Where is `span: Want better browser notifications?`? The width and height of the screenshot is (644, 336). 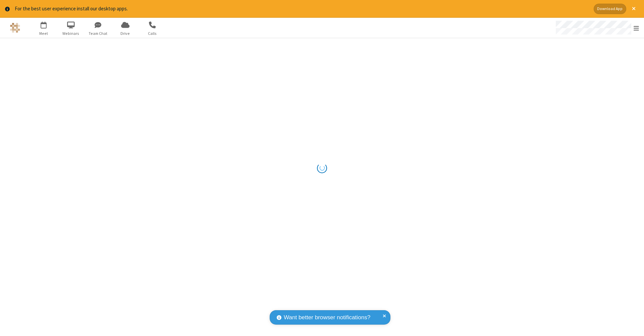 span: Want better browser notifications? is located at coordinates (327, 318).